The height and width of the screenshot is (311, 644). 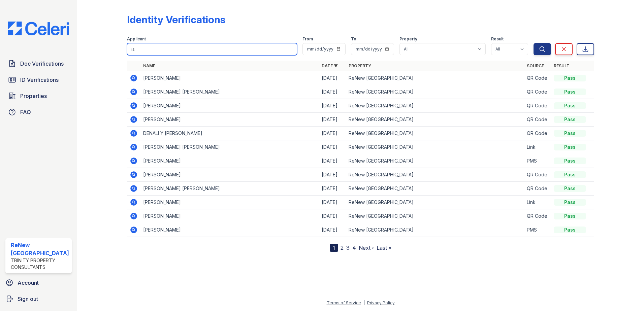 What do you see at coordinates (38, 64) in the screenshot?
I see `a: Doc Verifications` at bounding box center [38, 64].